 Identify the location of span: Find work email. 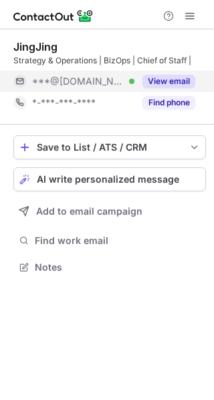
(117, 241).